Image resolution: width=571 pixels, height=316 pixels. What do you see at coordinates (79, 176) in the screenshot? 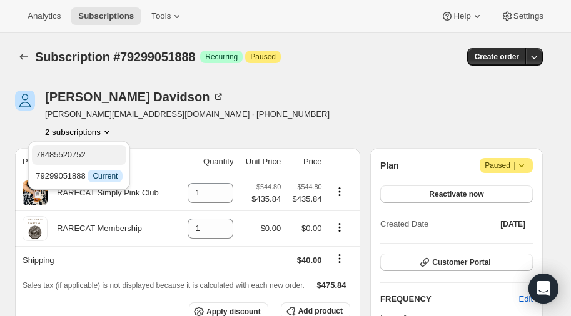
I see `span: 79299051888` at bounding box center [79, 176].